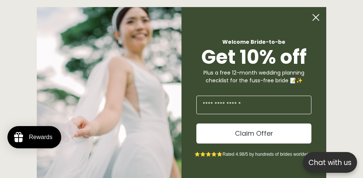 The height and width of the screenshot is (178, 363). Describe the element at coordinates (254, 76) in the screenshot. I see `span: Plus a free 12-month wedding planning checklist for the fuss-free bride 📝✨` at that location.